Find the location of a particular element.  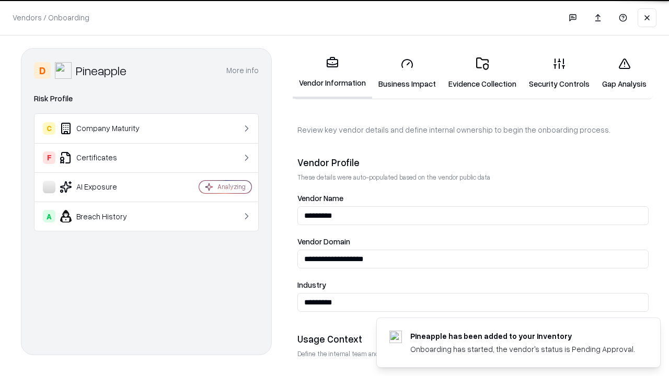

div: D is located at coordinates (42, 71).